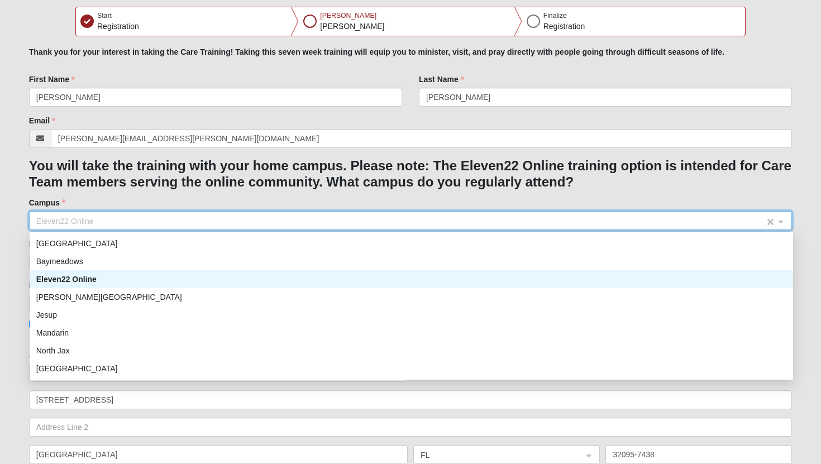 This screenshot has height=464, width=821. Describe the element at coordinates (410, 52) in the screenshot. I see `h5: Thank you for your interest in taking the Care Training! Taking this seven week training will equ...` at that location.